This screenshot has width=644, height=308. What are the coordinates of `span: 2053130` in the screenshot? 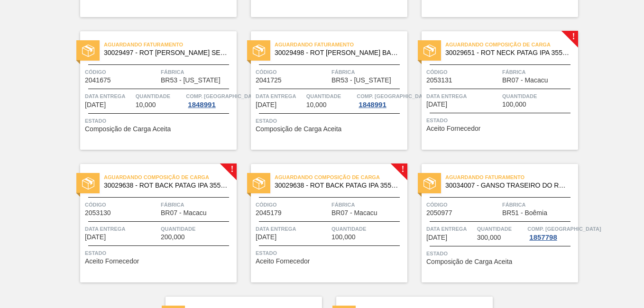 It's located at (98, 212).